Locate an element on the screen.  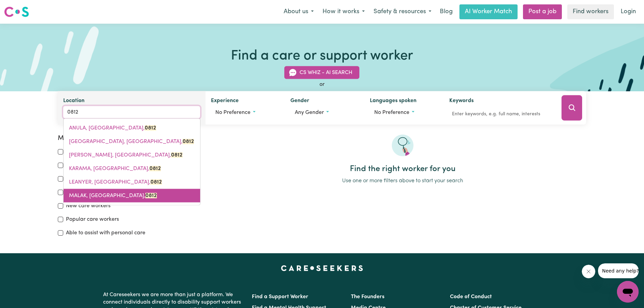
a: LEANYER, Northern Territory, 0812 is located at coordinates (132, 182).